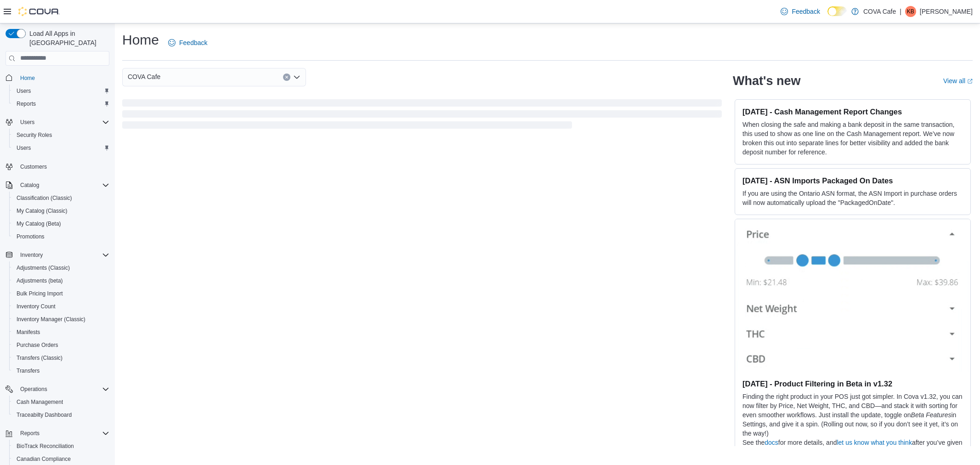  What do you see at coordinates (39, 293) in the screenshot?
I see `a: Bulk Pricing Import` at bounding box center [39, 293].